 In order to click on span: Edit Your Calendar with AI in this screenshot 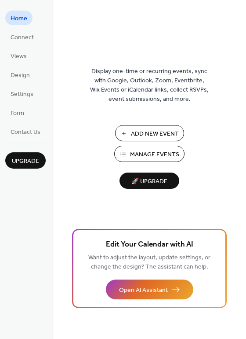, I will do `click(150, 244)`.